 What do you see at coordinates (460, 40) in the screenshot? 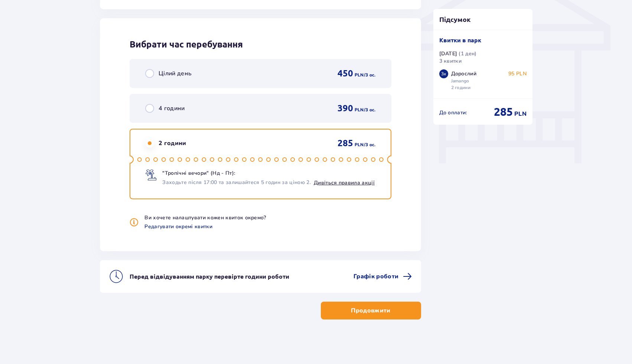
I see `p: Квитки в парк` at bounding box center [460, 40].